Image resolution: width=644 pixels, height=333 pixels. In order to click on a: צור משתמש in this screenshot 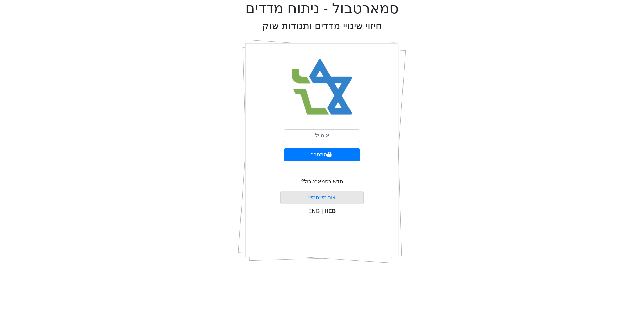, I will do `click(322, 197)`.